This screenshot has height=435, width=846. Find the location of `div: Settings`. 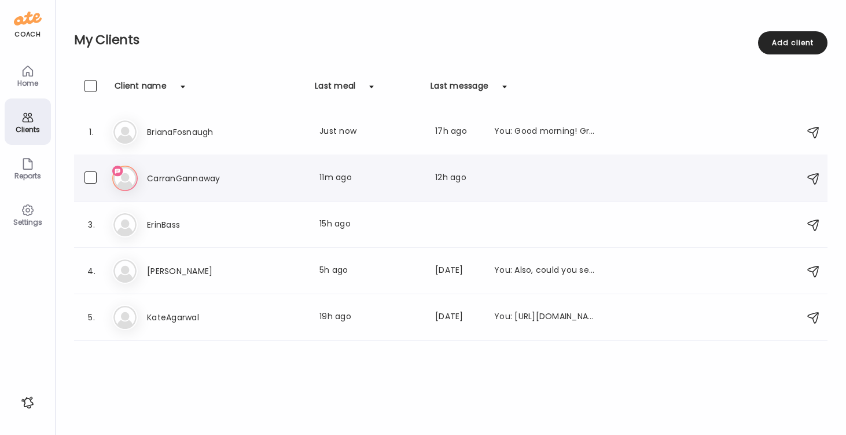

div: Settings is located at coordinates (28, 222).